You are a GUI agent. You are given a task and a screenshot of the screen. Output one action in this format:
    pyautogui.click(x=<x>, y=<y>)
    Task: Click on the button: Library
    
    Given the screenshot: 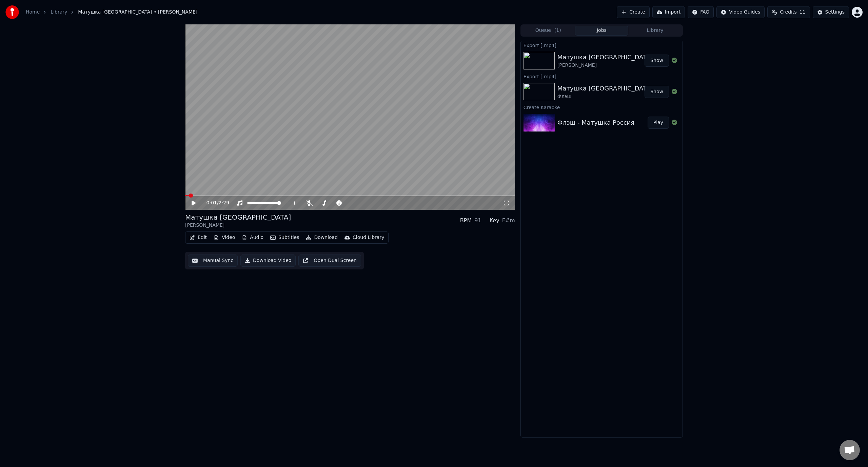 What is the action you would take?
    pyautogui.click(x=655, y=31)
    